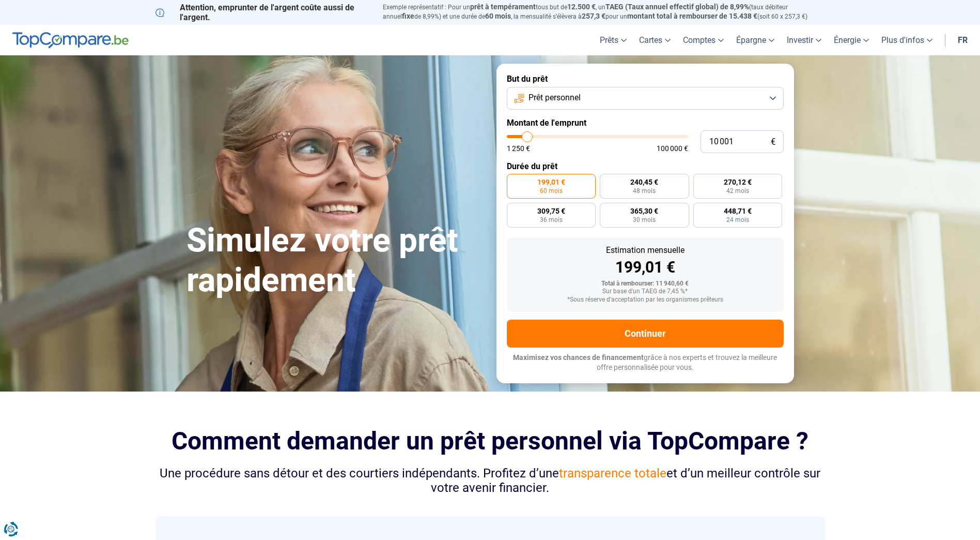 This screenshot has height=540, width=980. What do you see at coordinates (646, 250) in the screenshot?
I see `div: Estimation mensuelle` at bounding box center [646, 250].